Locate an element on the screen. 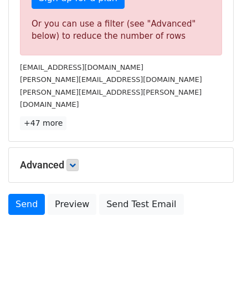  div: Chat Widget is located at coordinates (214, 267).